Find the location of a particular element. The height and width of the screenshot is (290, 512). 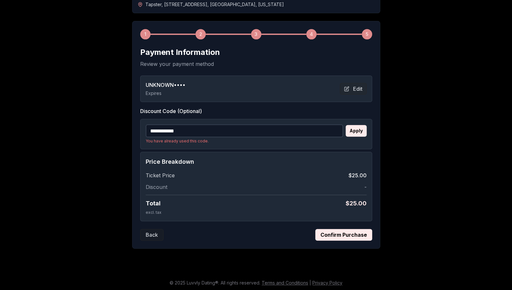

a: Terms and Conditions is located at coordinates (285, 283).